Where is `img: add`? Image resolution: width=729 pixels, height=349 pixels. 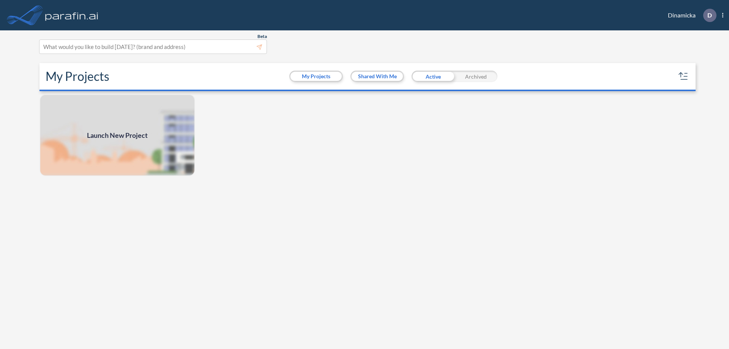
img: add is located at coordinates (117, 135).